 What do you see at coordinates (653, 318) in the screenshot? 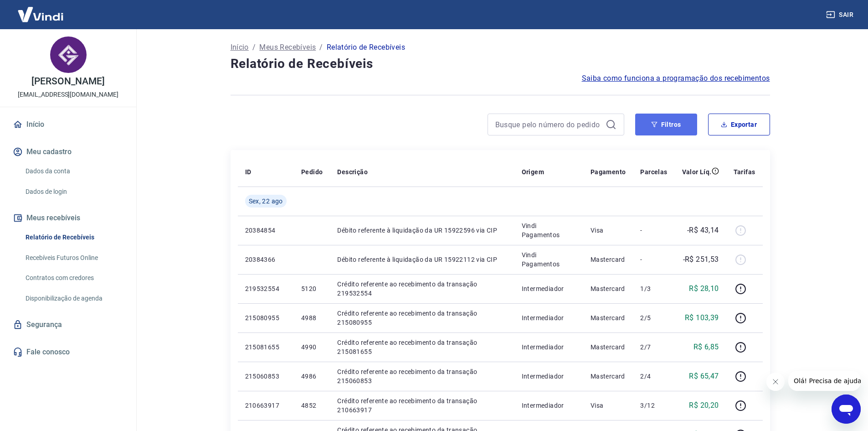
I see `p: 2/5` at bounding box center [653, 318].